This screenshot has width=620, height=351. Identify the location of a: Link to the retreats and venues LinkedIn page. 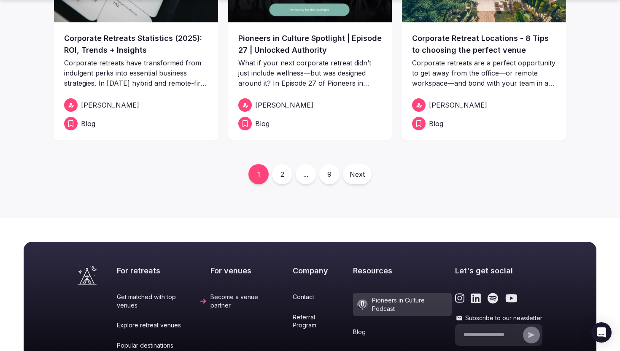
(476, 298).